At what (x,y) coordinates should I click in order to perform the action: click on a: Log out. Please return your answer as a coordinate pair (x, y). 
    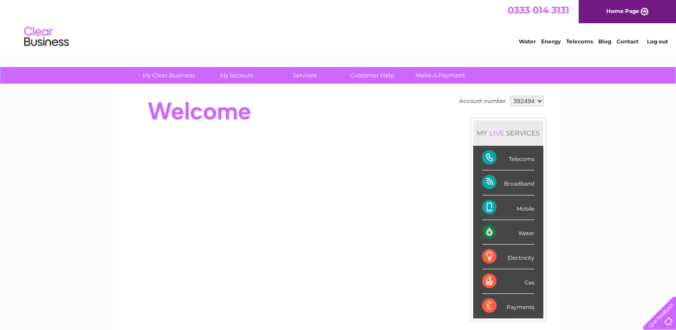
    Looking at the image, I should click on (657, 41).